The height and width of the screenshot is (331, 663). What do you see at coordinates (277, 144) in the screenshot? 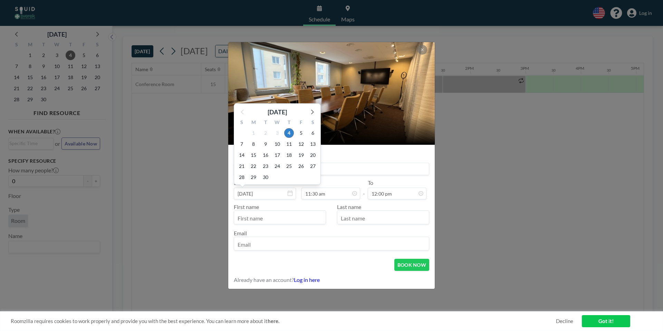
I see `span: Wednesday, September 10, 2025` at bounding box center [277, 144].